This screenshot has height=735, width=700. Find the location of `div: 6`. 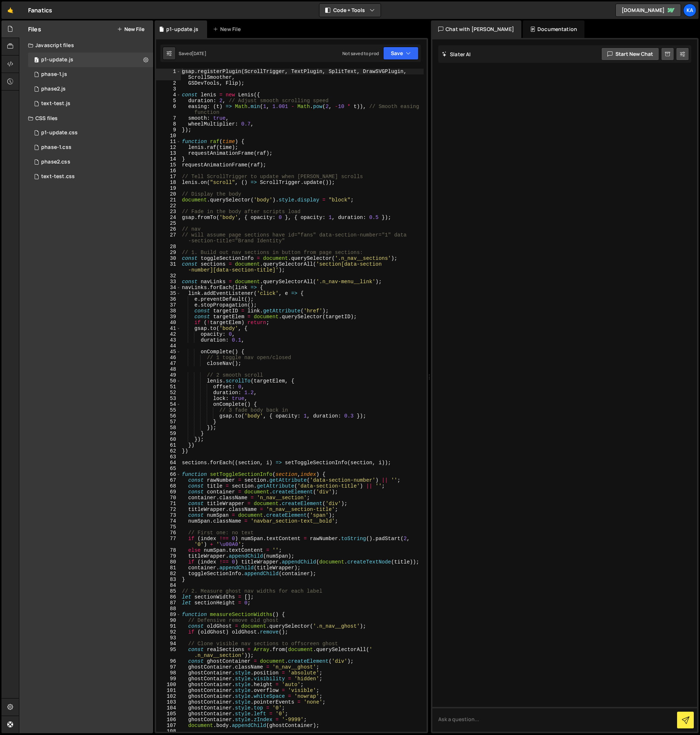

div: 6 is located at coordinates (168, 110).